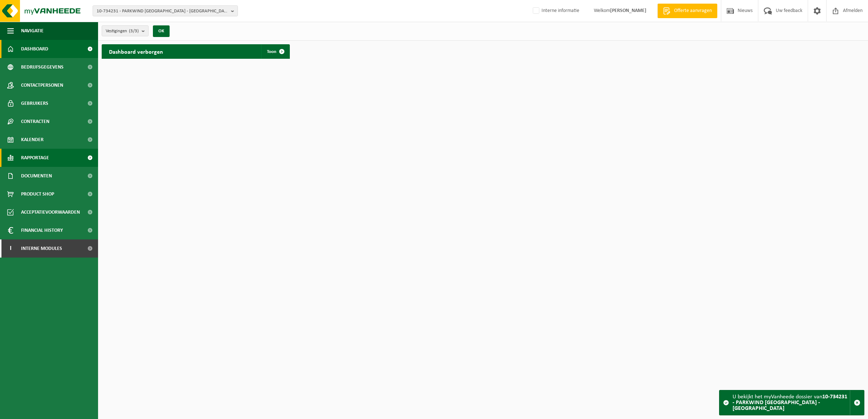 The width and height of the screenshot is (868, 419). I want to click on span: Vestigingen, so click(122, 31).